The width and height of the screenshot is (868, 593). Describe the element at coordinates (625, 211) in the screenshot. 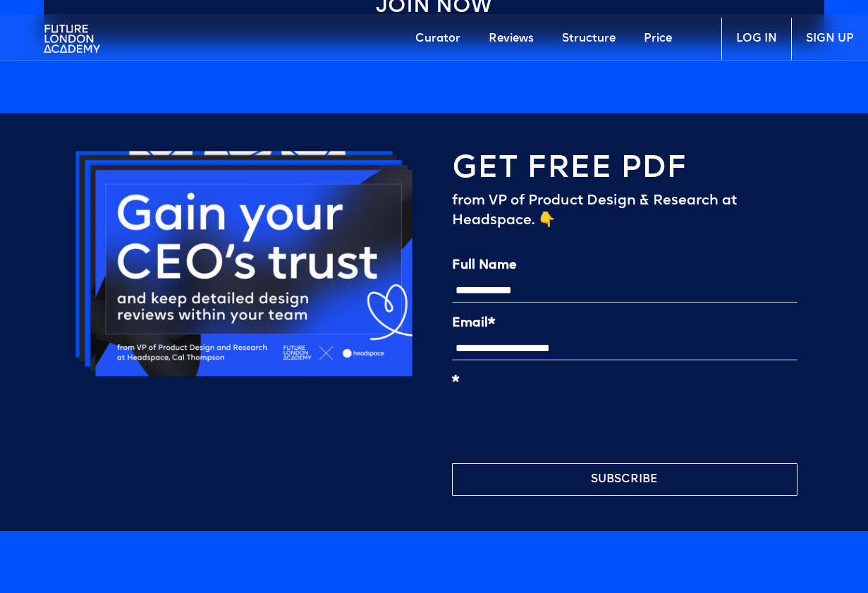

I see `div: from VP of Product Design & Research at Headspace. 👇` at that location.